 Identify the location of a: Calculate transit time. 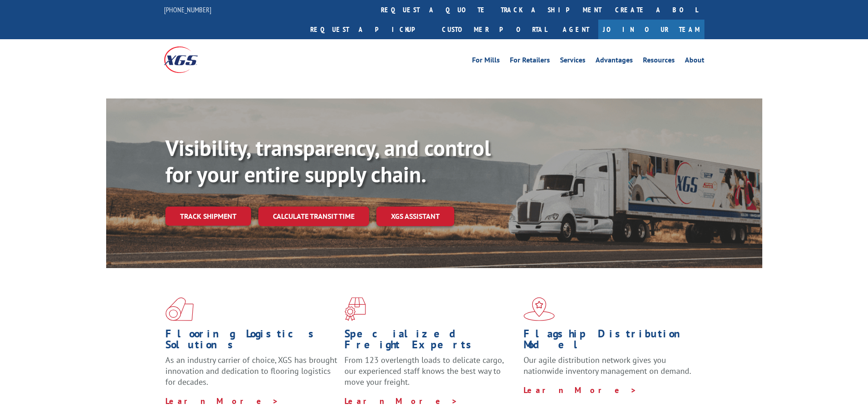
(313, 216).